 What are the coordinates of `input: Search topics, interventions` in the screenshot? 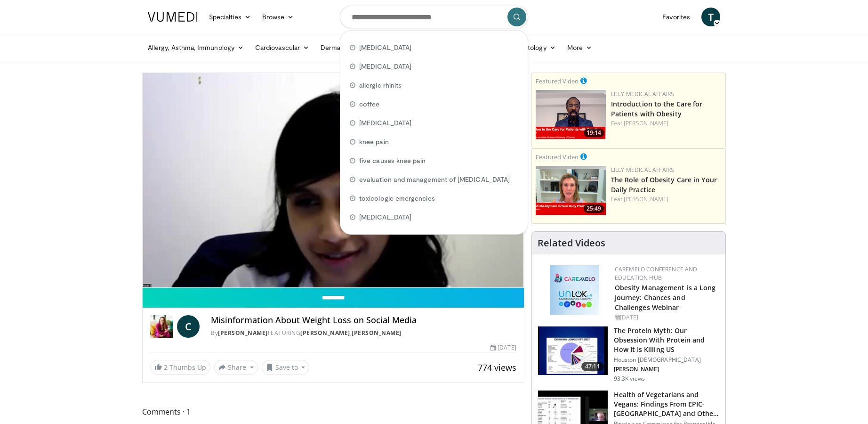 It's located at (434, 17).